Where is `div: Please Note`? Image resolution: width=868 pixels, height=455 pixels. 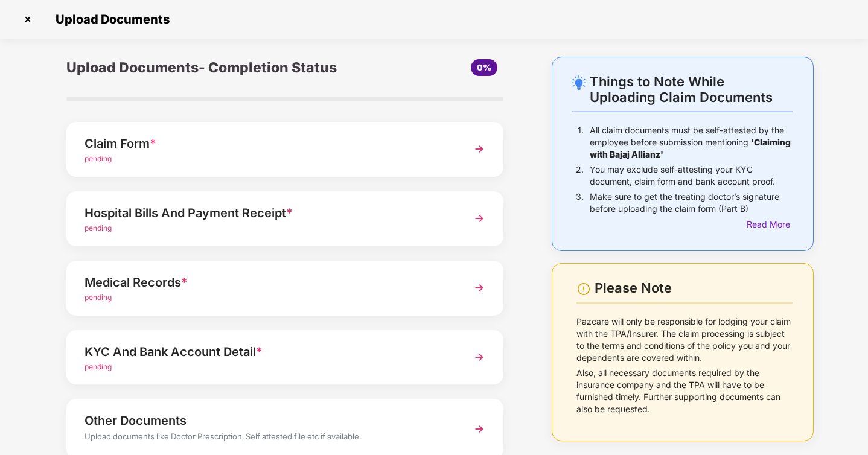 div: Please Note is located at coordinates (694, 288).